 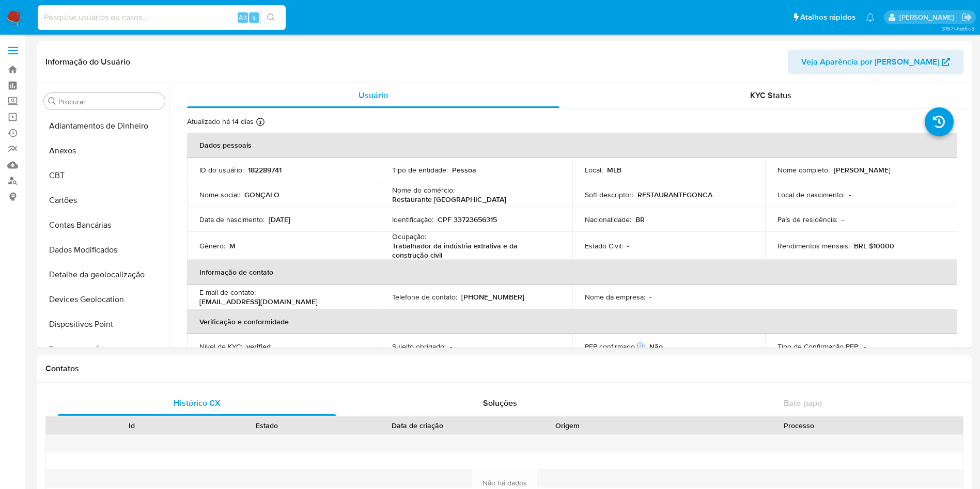 What do you see at coordinates (474, 250) in the screenshot?
I see `p: Trabalhador da indústria extrativa e da construção civil` at bounding box center [474, 250].